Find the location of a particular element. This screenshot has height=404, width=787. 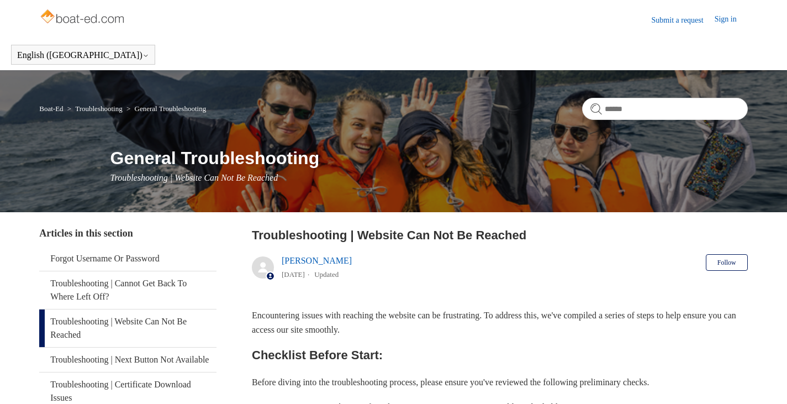

a: General Troubleshooting is located at coordinates (171, 108).